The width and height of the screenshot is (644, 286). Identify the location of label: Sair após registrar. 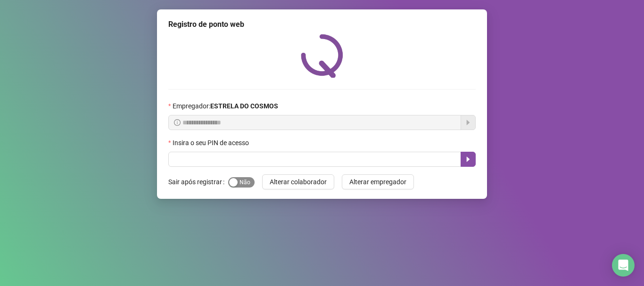
(198, 182).